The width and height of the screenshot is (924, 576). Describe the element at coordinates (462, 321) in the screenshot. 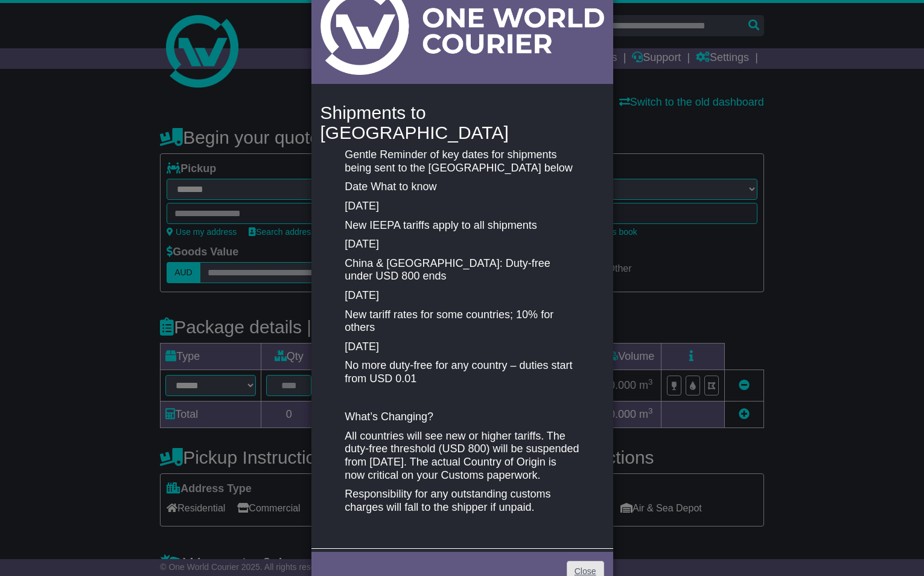

I see `p: New tariff rates for some countries; 10% for others` at that location.